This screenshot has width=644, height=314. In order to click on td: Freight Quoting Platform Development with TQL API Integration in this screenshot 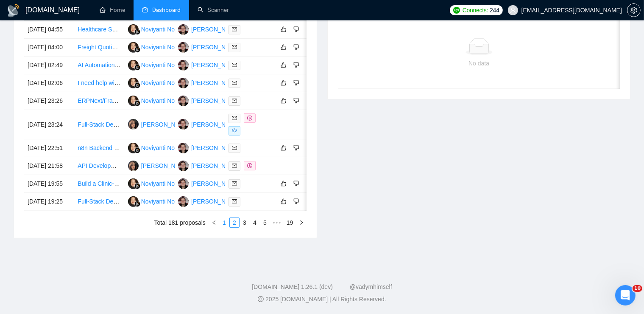, I will do `click(99, 48)`.